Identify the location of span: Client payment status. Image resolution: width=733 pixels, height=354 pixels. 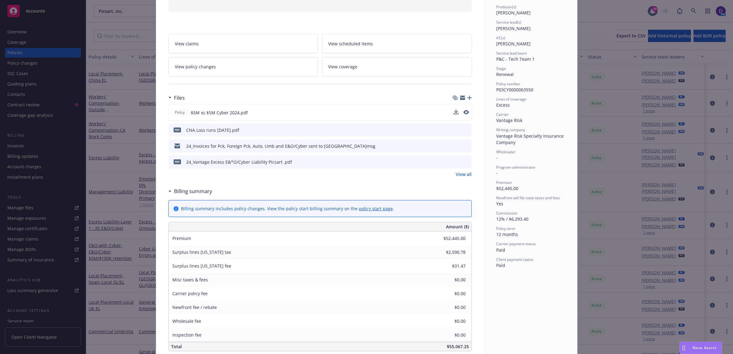
(514, 259).